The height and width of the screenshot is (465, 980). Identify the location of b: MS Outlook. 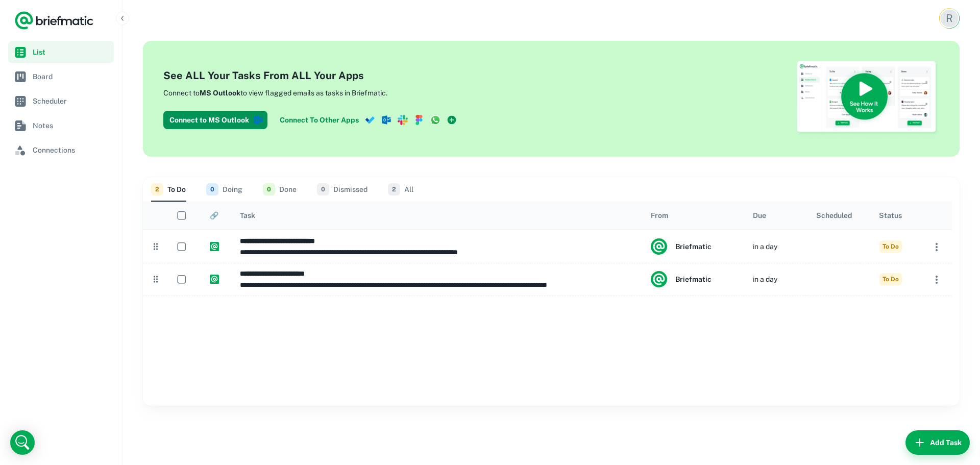
(220, 93).